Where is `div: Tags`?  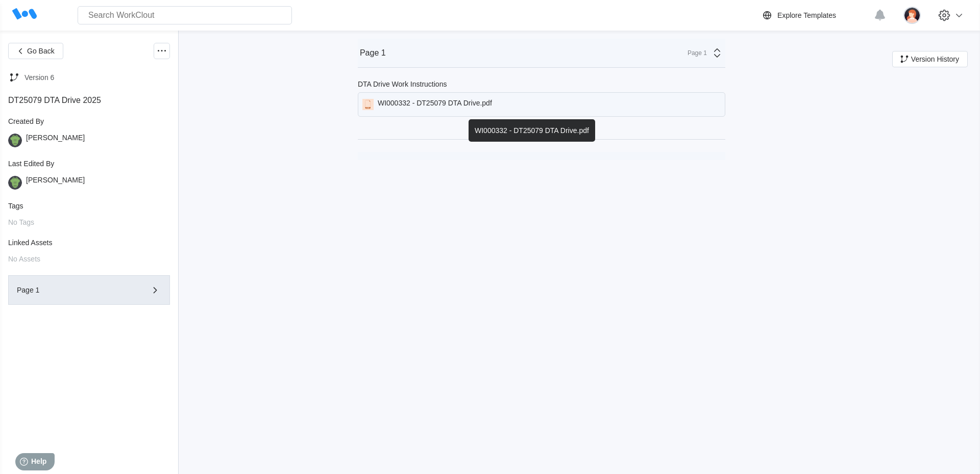
div: Tags is located at coordinates (88, 205).